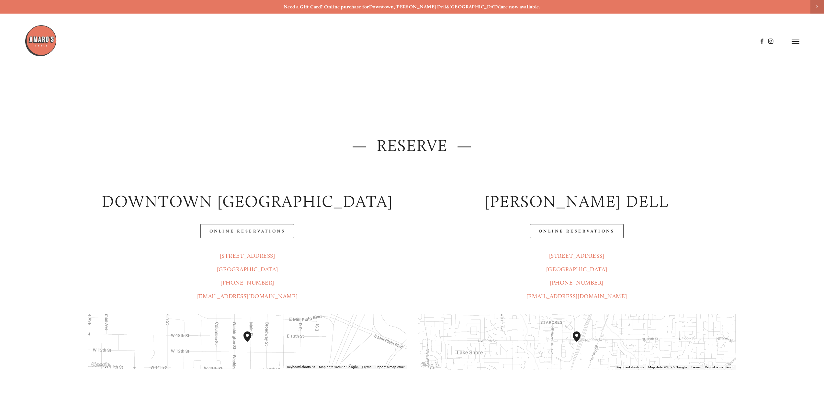 The image size is (824, 411). What do you see at coordinates (381, 7) in the screenshot?
I see `strong: Downtown` at bounding box center [381, 7].